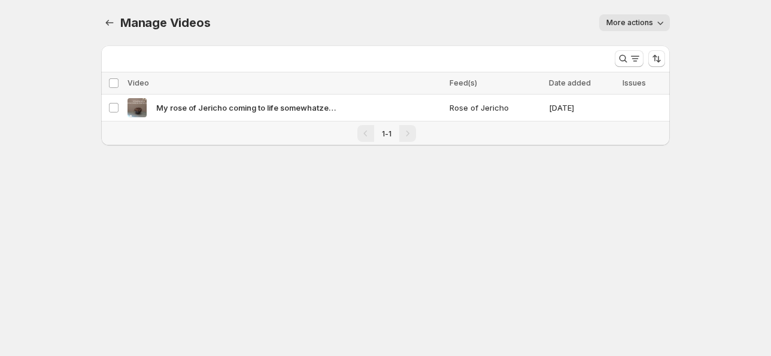 The width and height of the screenshot is (771, 356). I want to click on button: Sort the results, so click(656, 59).